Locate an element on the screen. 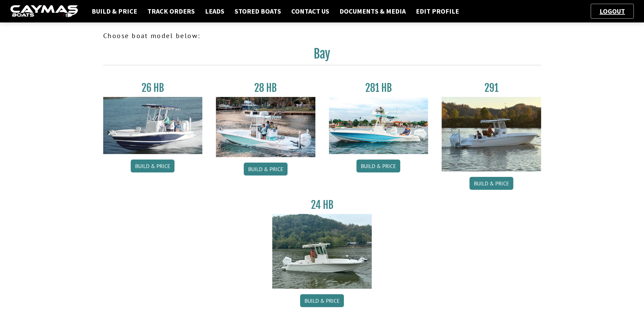 The image size is (644, 317). p: Choose boat model below: is located at coordinates (322, 36).